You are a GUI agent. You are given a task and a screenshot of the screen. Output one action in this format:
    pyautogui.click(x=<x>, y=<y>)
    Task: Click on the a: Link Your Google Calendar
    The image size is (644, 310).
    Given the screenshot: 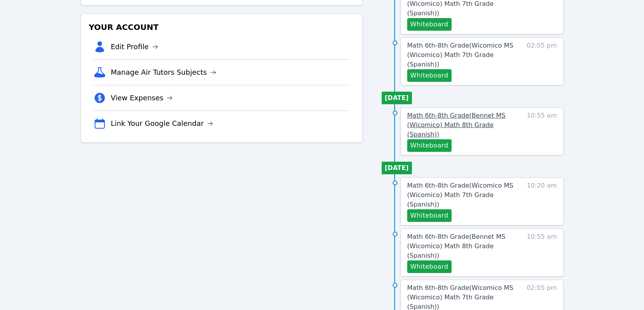 What is the action you would take?
    pyautogui.click(x=162, y=124)
    